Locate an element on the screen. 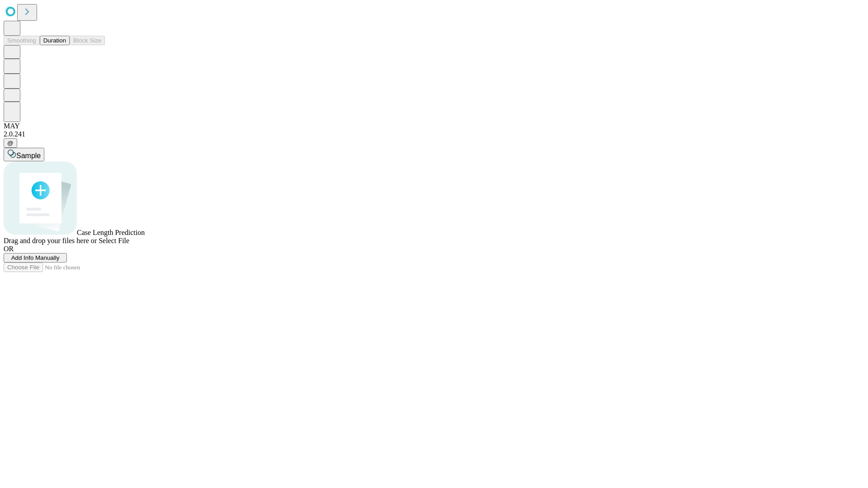  span: Case Length Prediction is located at coordinates (111, 232).